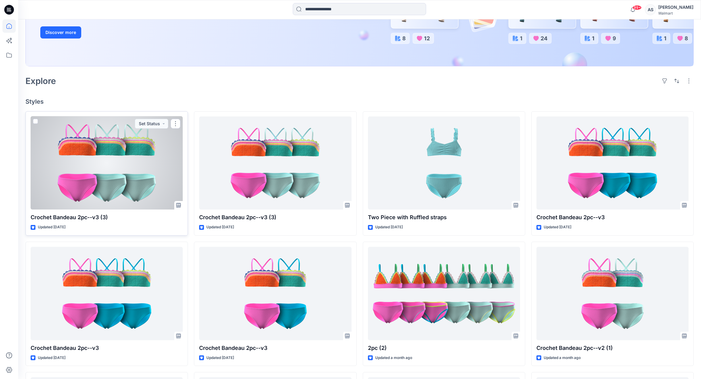 The height and width of the screenshot is (379, 701). I want to click on a: 2pc (2), so click(444, 293).